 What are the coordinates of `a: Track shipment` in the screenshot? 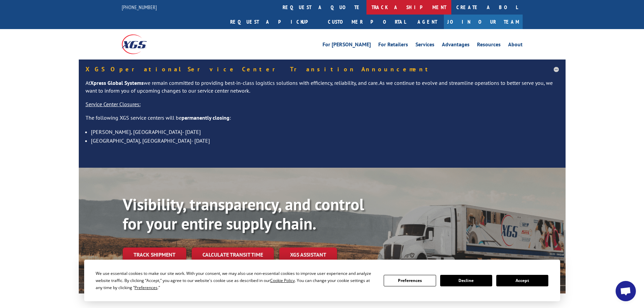 It's located at (154, 255).